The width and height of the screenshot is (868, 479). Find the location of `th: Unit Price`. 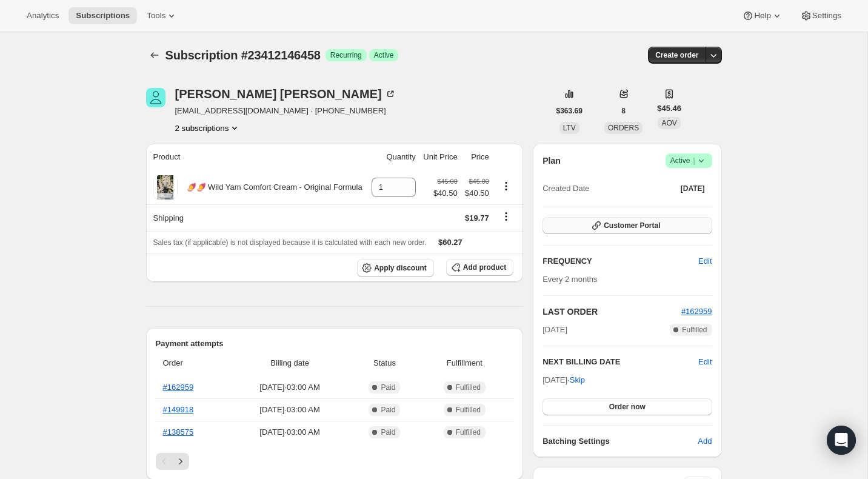

th: Unit Price is located at coordinates (440, 157).